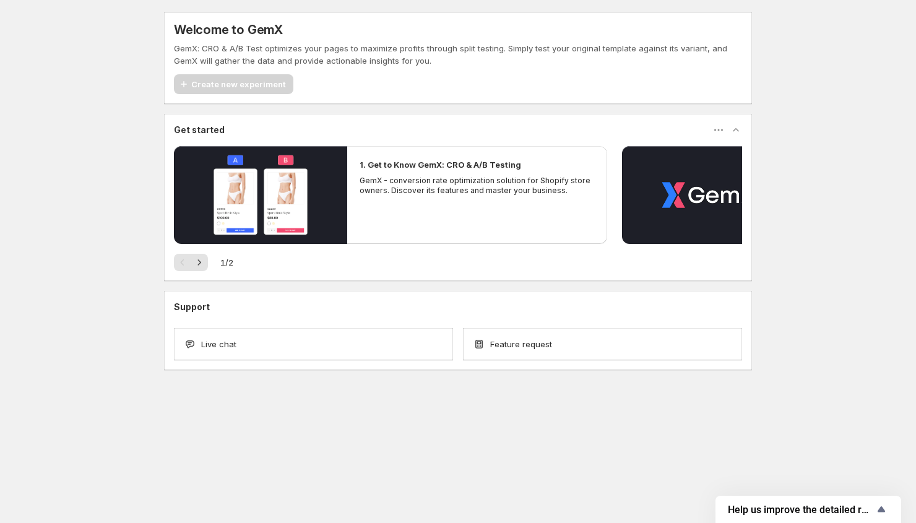  Describe the element at coordinates (227, 263) in the screenshot. I see `span: 1 / 2` at that location.